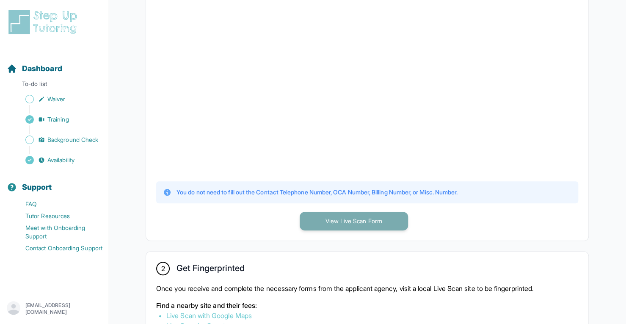  Describe the element at coordinates (42, 69) in the screenshot. I see `span: Dashboard` at that location.